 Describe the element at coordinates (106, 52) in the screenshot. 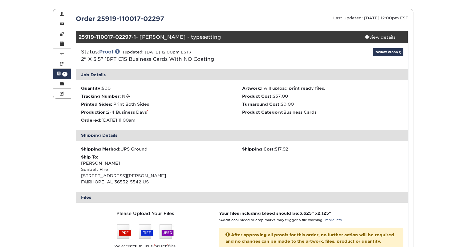

I see `a: Proof` at that location.